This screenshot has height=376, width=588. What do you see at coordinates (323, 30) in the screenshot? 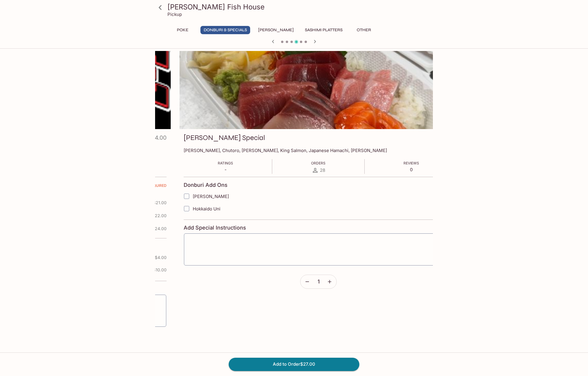
I see `button: Sashimi Platters` at bounding box center [323, 30].